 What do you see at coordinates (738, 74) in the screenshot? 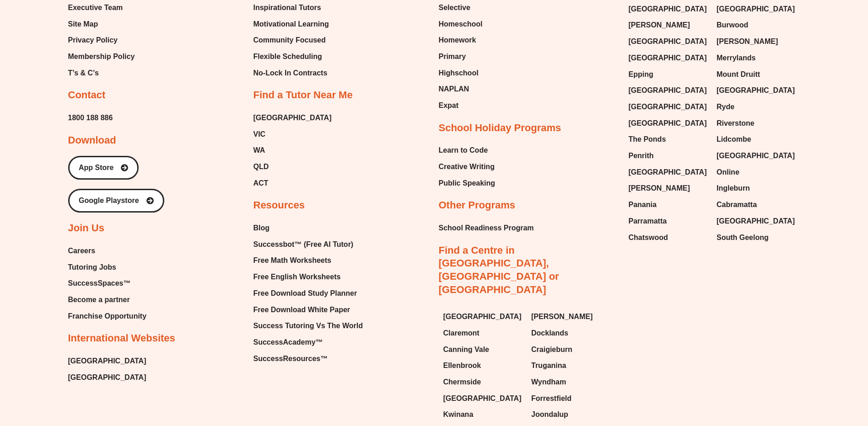
I see `span: Mount Druitt` at bounding box center [738, 74].